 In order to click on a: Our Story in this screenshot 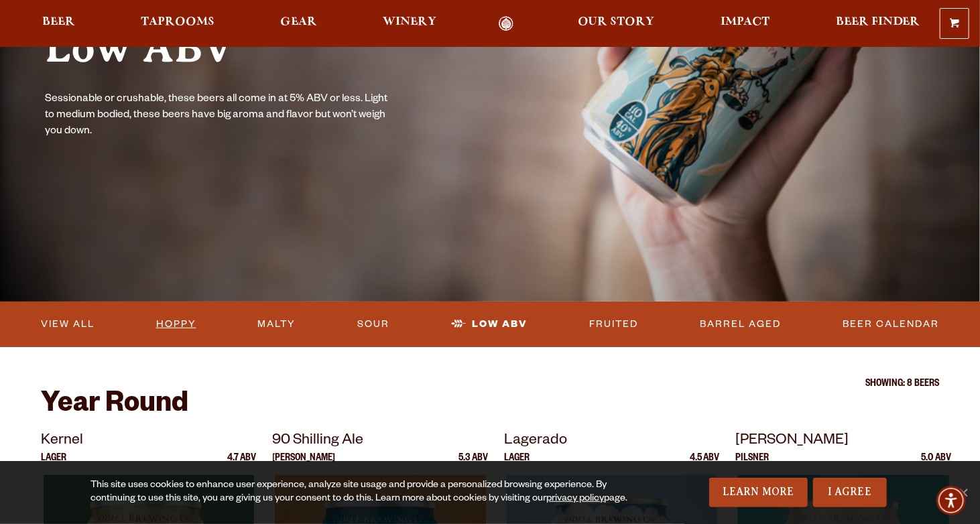, I will do `click(616, 24)`.